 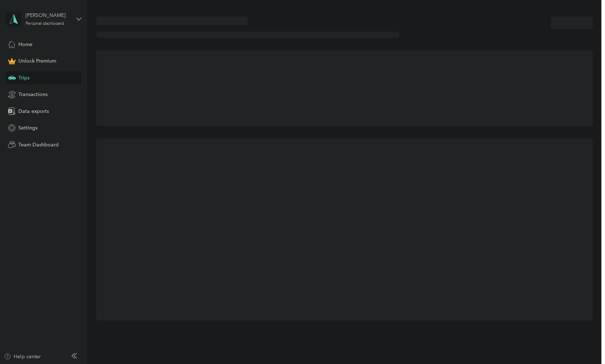 I want to click on span: Settings, so click(x=28, y=128).